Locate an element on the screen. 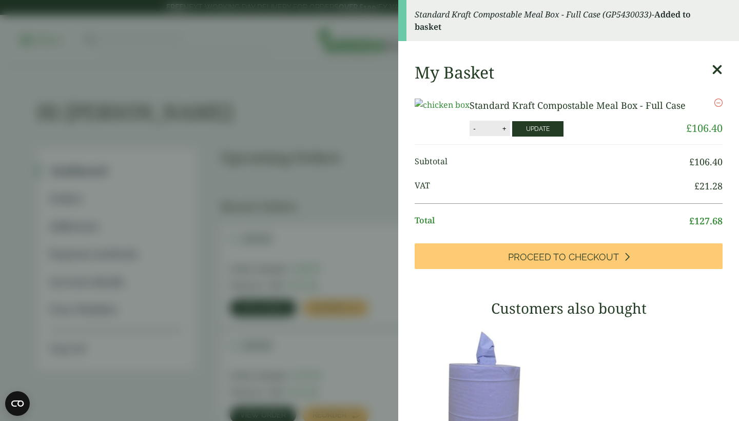 The image size is (739, 421). a: Standard Kraft Compostable Meal Box - Full Case is located at coordinates (577, 105).